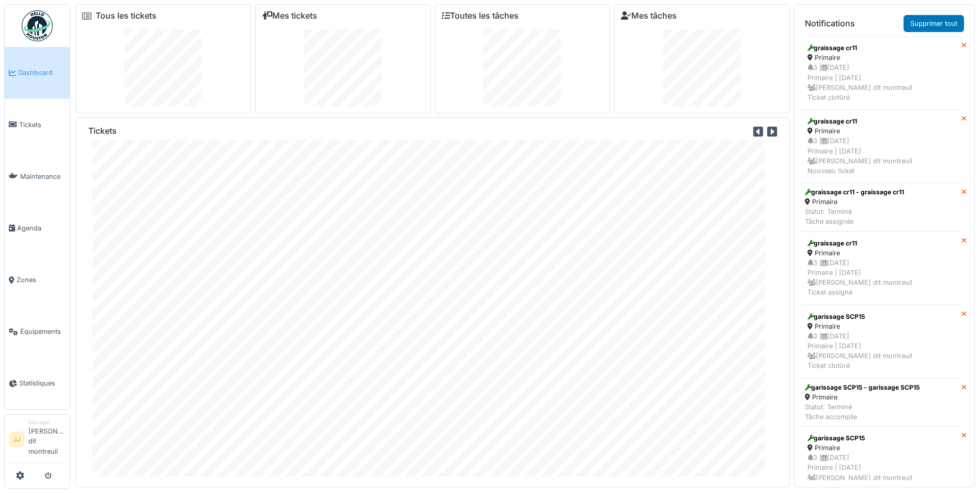  What do you see at coordinates (290, 16) in the screenshot?
I see `a: Mes tickets` at bounding box center [290, 16].